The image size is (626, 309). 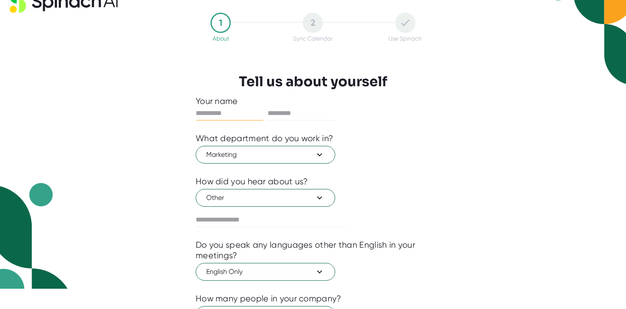 What do you see at coordinates (266, 272) in the screenshot?
I see `span: English Only` at bounding box center [266, 272].